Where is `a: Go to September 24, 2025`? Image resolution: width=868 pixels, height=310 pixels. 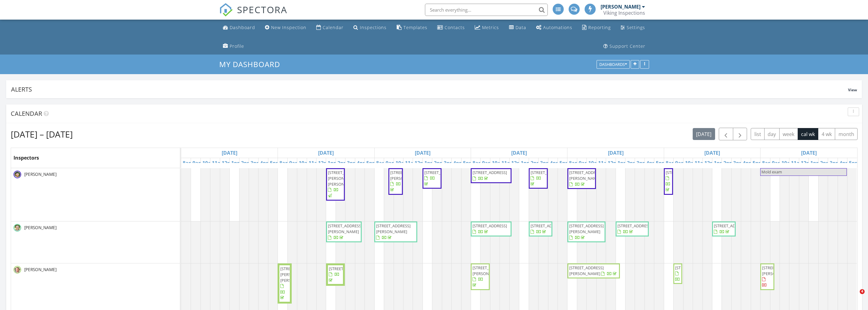 a: Go to September 24, 2025 is located at coordinates (519, 153).